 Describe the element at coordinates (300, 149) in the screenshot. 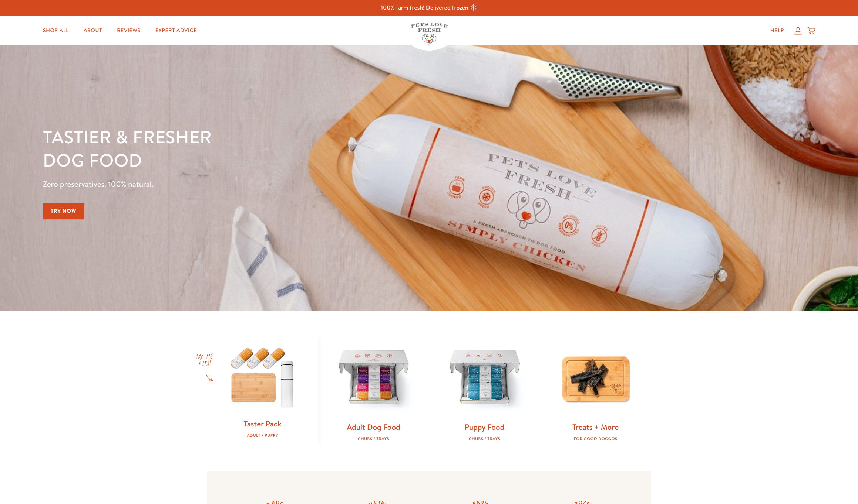

I see `h1: Tastier & fresher dog food` at that location.